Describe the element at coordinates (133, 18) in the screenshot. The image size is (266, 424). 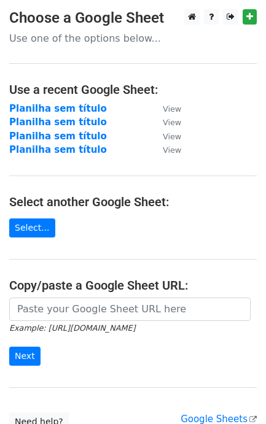
I see `h3: Choose a Google Sheet` at that location.